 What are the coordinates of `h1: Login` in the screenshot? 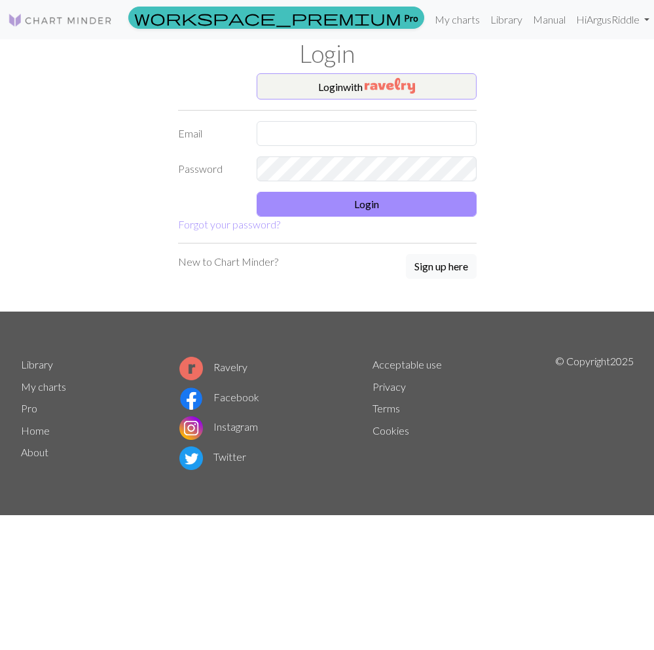 It's located at (327, 54).